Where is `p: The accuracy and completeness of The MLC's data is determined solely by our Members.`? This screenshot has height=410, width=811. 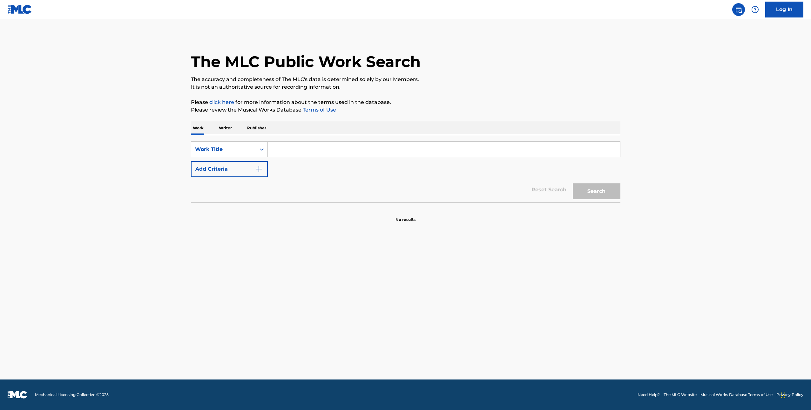 p: The accuracy and completeness of The MLC's data is determined solely by our Members. is located at coordinates (406, 79).